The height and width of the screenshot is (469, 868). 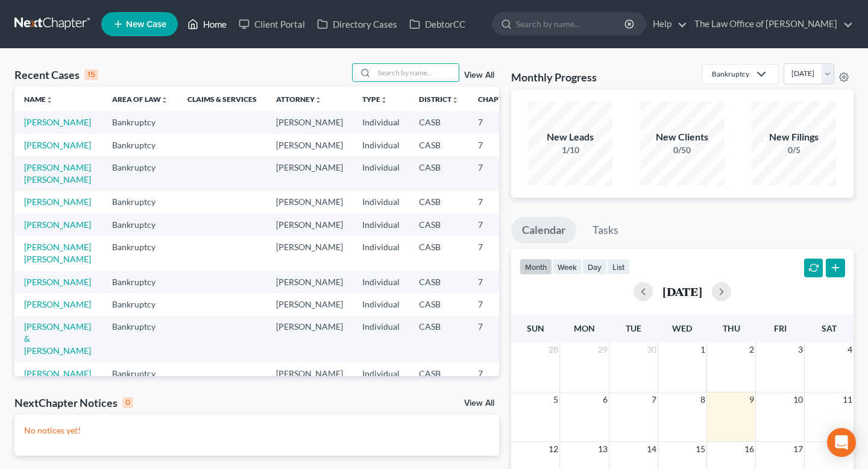 I want to click on span: 12, so click(x=554, y=450).